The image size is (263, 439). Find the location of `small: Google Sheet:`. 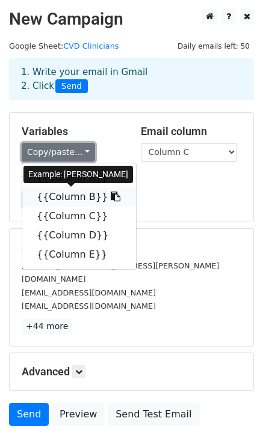

small: Google Sheet: is located at coordinates (64, 46).